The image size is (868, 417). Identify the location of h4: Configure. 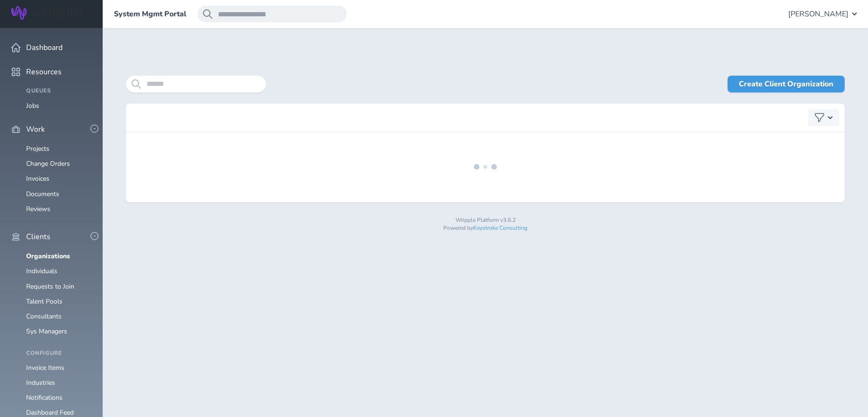
(59, 353).